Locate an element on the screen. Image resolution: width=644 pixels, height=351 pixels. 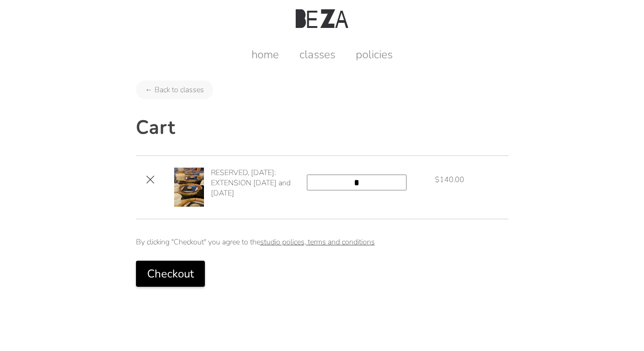
img: reserved-tuesday-extension-august-19-and-26.0.jpg is located at coordinates (189, 187).